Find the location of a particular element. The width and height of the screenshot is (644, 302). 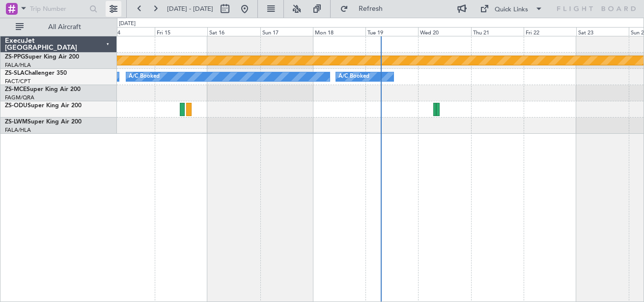

div: Quick Links is located at coordinates (511, 10).